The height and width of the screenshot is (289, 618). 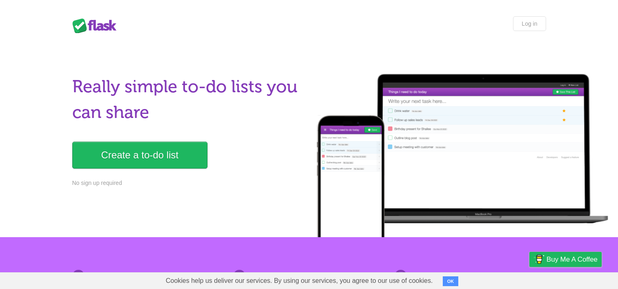 What do you see at coordinates (188, 100) in the screenshot?
I see `h1: Really simple to-do lists you can share` at bounding box center [188, 100].